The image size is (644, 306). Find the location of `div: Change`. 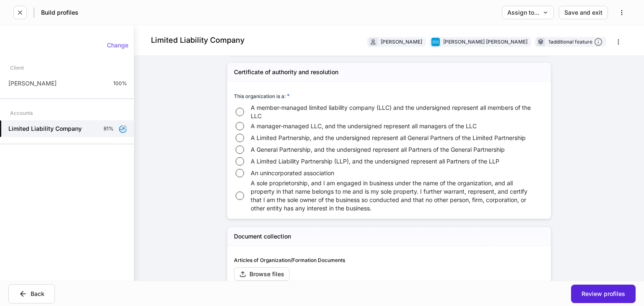

div: Change is located at coordinates (117, 45).